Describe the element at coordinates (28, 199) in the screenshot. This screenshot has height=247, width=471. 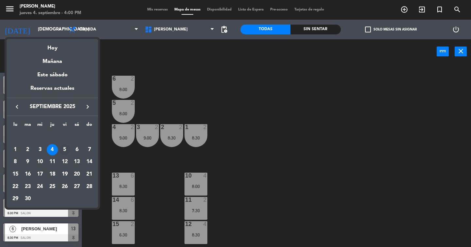
I see `td: 30 de septiembre de 2025` at that location.